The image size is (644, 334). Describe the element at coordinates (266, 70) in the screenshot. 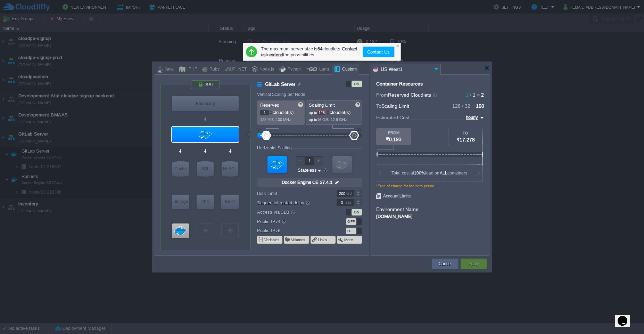

I see `div: Node.js` at that location.